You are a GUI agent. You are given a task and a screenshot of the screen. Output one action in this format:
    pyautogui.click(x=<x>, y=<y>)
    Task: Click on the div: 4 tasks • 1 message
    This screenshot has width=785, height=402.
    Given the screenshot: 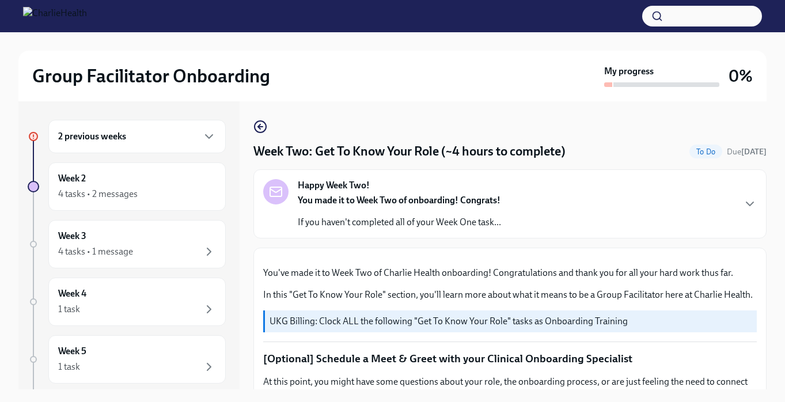 What is the action you would take?
    pyautogui.click(x=96, y=252)
    